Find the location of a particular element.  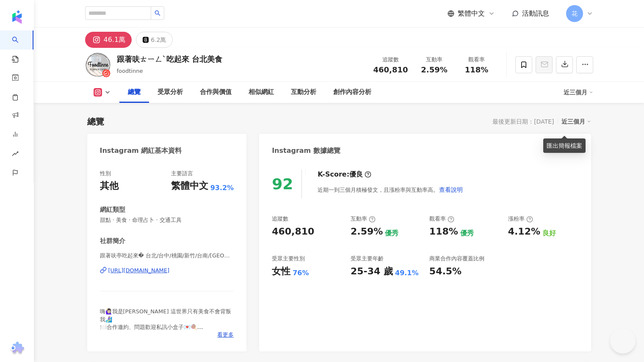

div: 受眾分析 is located at coordinates (170, 93).